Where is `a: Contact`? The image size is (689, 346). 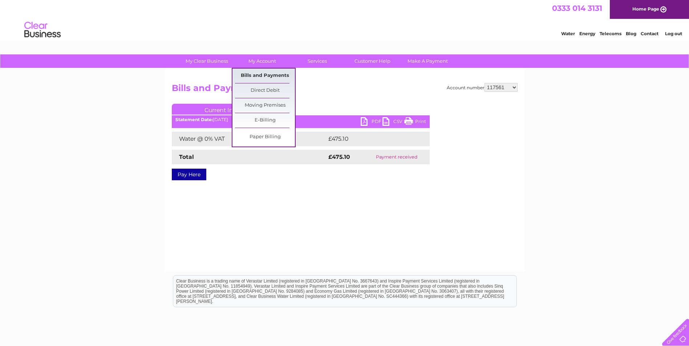 a: Contact is located at coordinates (649, 33).